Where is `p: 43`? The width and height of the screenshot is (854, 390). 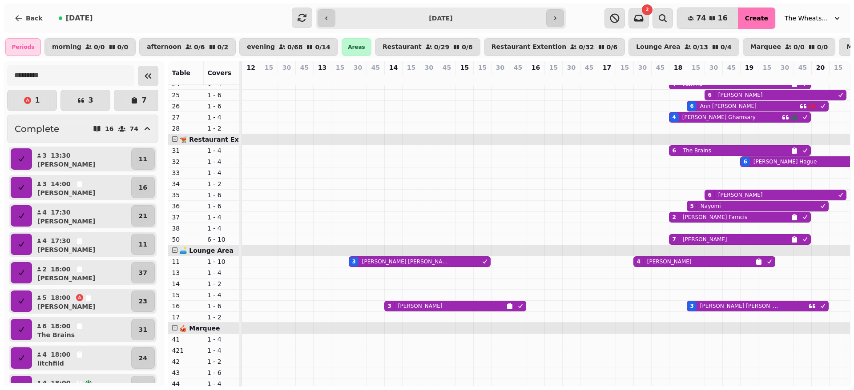 p: 43 is located at coordinates (186, 373).